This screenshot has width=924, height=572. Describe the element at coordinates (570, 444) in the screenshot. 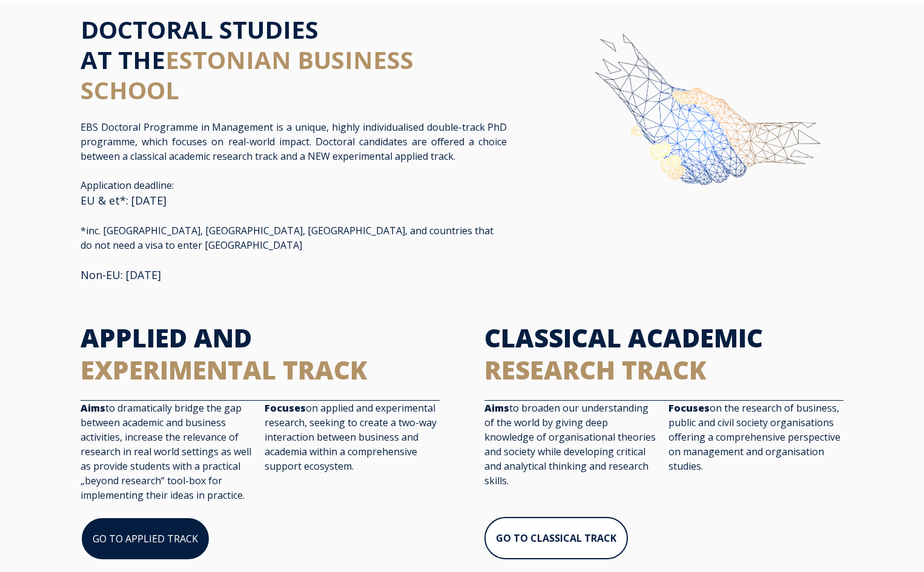

I see `span: to broaden our understanding of the world by giving deep knowledge of organisational theories and...` at that location.